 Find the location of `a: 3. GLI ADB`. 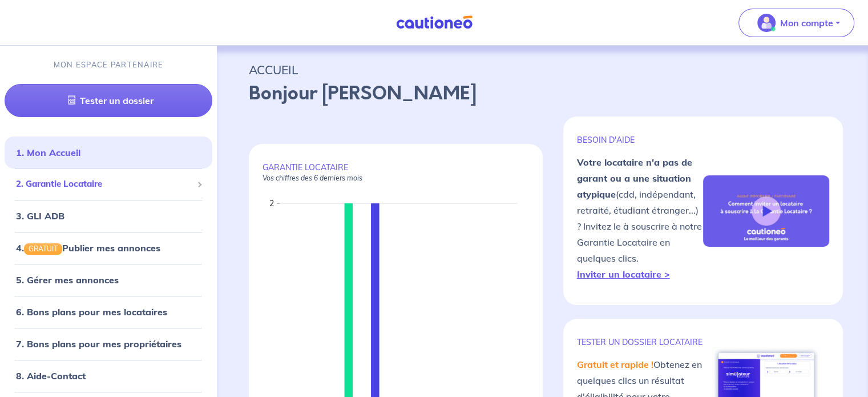

a: 3. GLI ADB is located at coordinates (40, 216).